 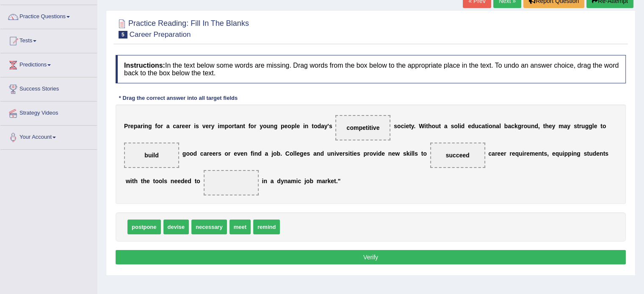 What do you see at coordinates (266, 227) in the screenshot?
I see `span: remind` at bounding box center [266, 227].